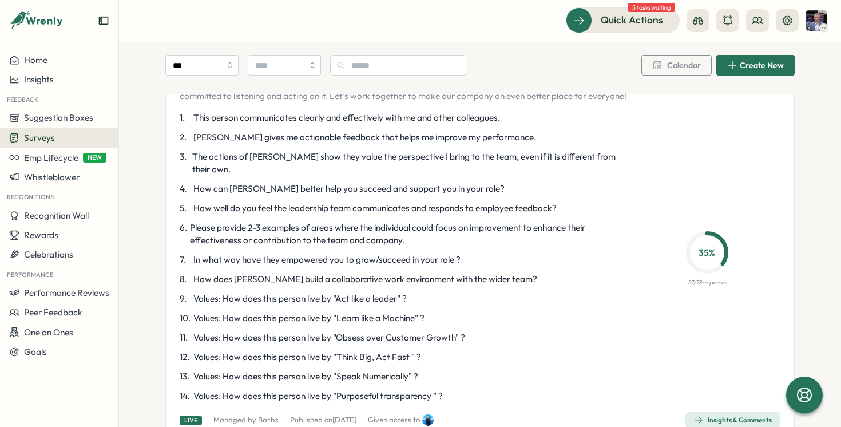 The image size is (841, 427). What do you see at coordinates (683, 65) in the screenshot?
I see `span: Calendar` at bounding box center [683, 65].